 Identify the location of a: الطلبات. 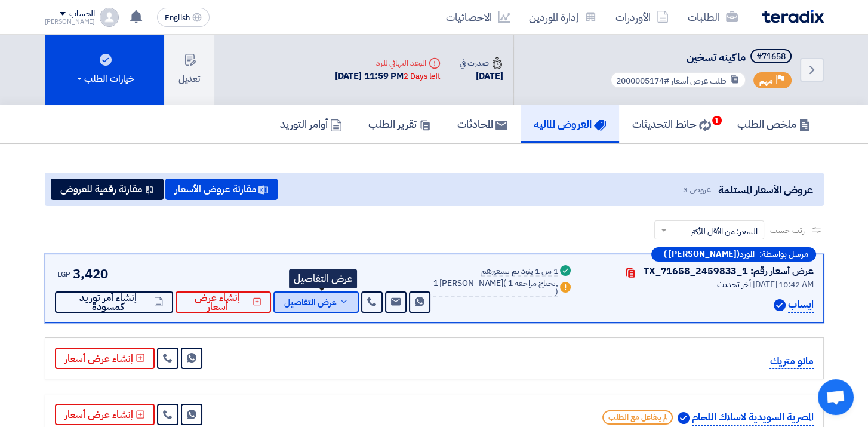
(713, 16).